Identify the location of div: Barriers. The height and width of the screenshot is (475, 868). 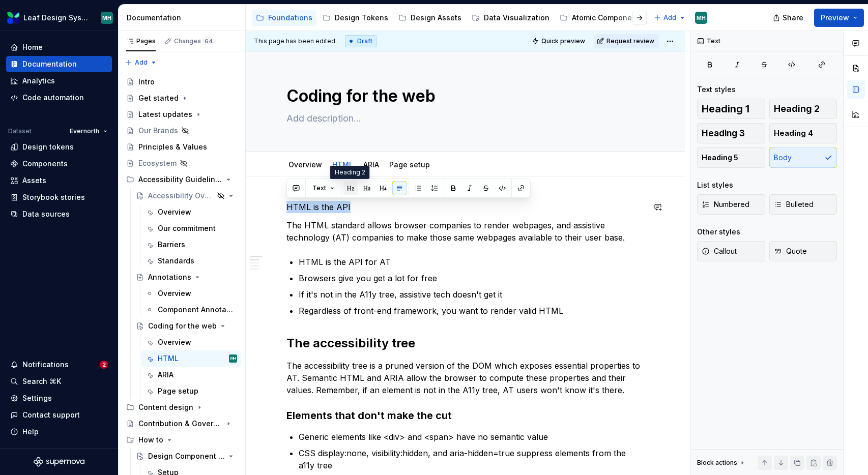
(171, 244).